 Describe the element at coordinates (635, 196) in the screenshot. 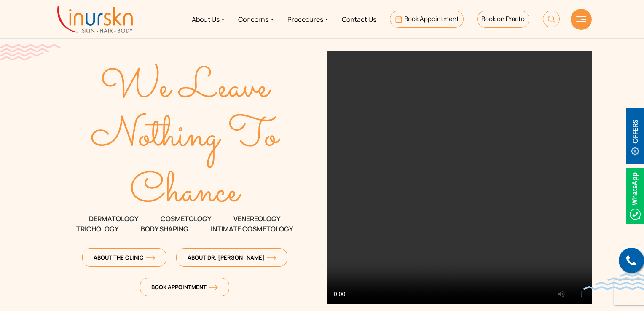

I see `a: Whatsappicon` at that location.